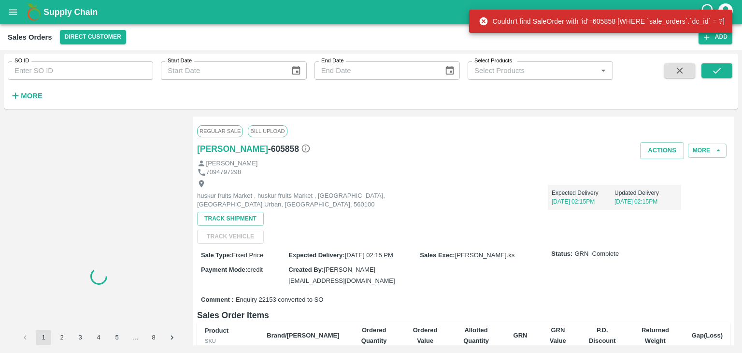 This screenshot has height=353, width=742. Describe the element at coordinates (316, 255) in the screenshot. I see `label: Expected Delivery :` at that location.